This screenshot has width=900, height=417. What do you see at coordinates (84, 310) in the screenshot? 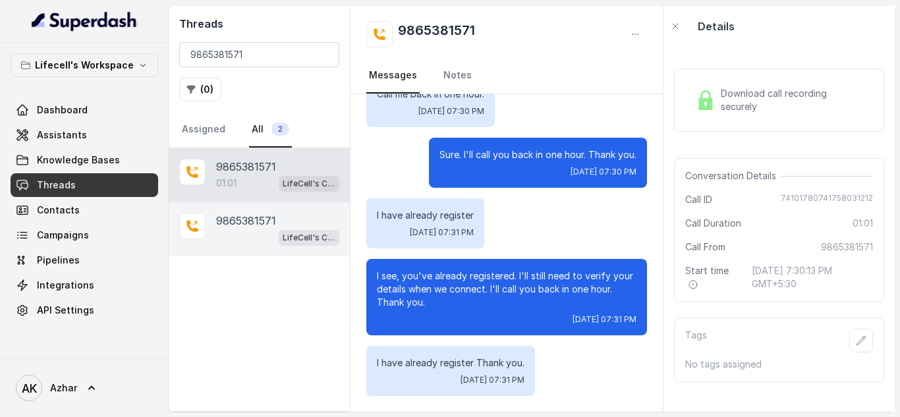
I see `a: API Settings` at bounding box center [84, 310].